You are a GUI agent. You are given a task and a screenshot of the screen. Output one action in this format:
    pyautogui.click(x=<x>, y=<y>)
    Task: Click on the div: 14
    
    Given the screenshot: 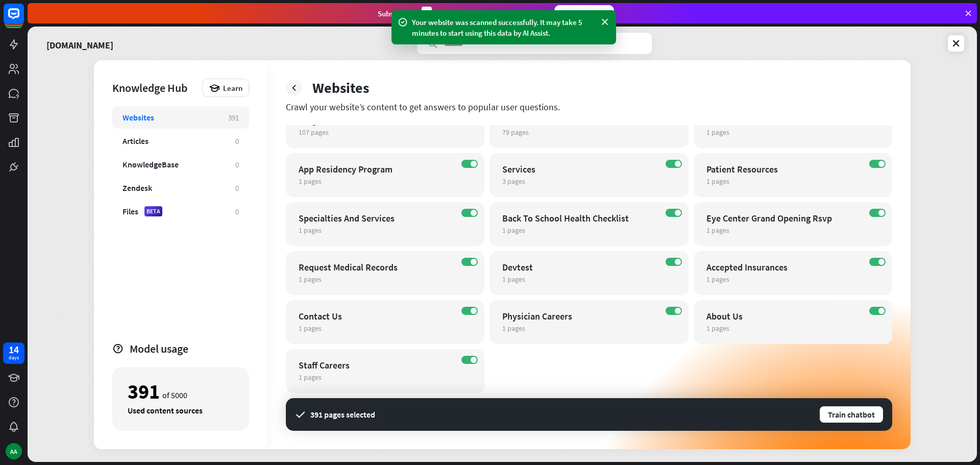 What is the action you would take?
    pyautogui.click(x=14, y=350)
    